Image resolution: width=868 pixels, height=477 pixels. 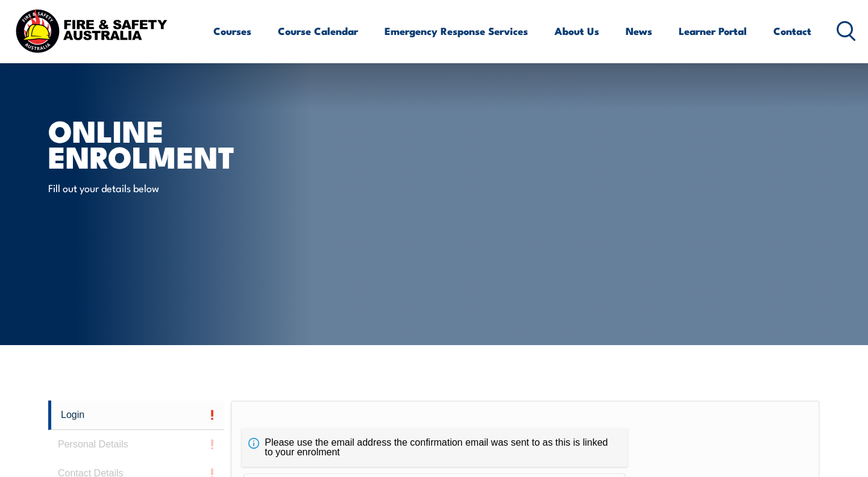 What do you see at coordinates (456, 31) in the screenshot?
I see `a: Emergency Response Services` at bounding box center [456, 31].